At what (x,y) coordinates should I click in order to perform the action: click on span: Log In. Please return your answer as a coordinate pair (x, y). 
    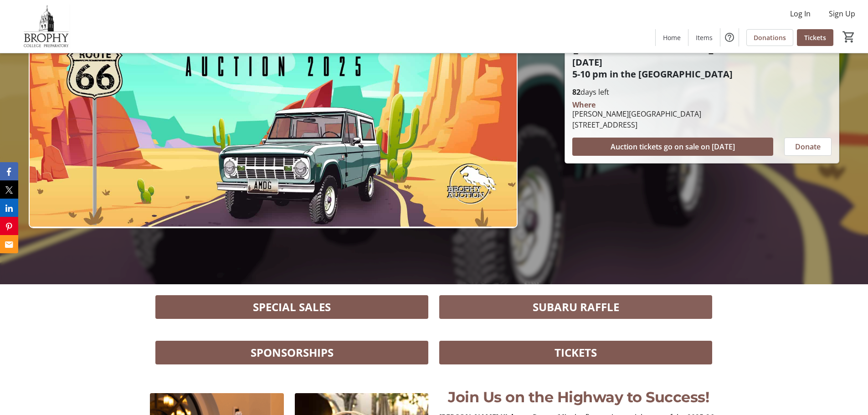
    Looking at the image, I should click on (800, 14).